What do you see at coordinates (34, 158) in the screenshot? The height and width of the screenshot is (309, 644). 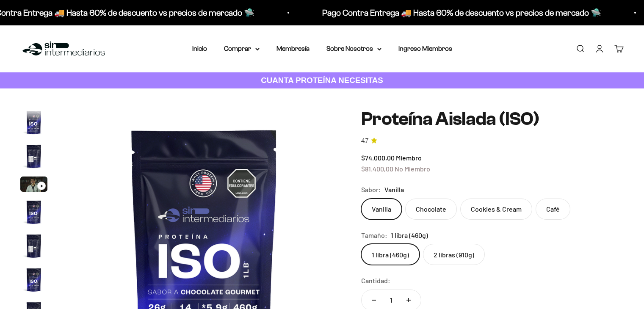 I see `button: Ir al artículo 2` at bounding box center [34, 158].